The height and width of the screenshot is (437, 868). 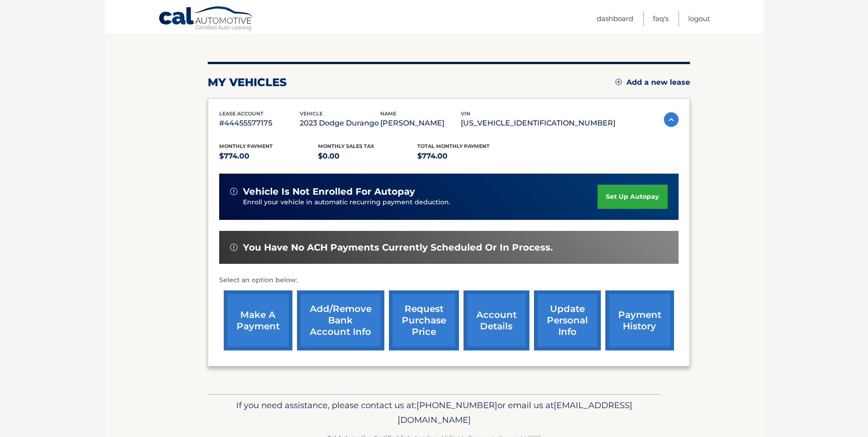 What do you see at coordinates (466, 114) in the screenshot?
I see `span: vin` at bounding box center [466, 114].